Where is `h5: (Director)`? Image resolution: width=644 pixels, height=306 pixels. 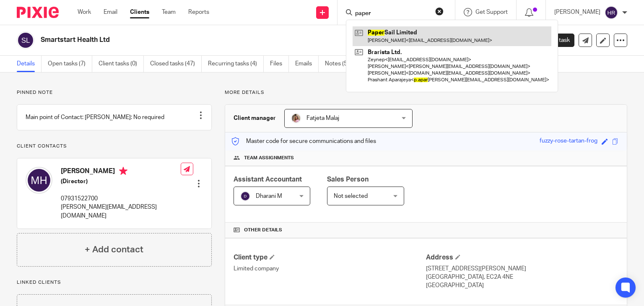 h5: (Director) is located at coordinates (121, 182).